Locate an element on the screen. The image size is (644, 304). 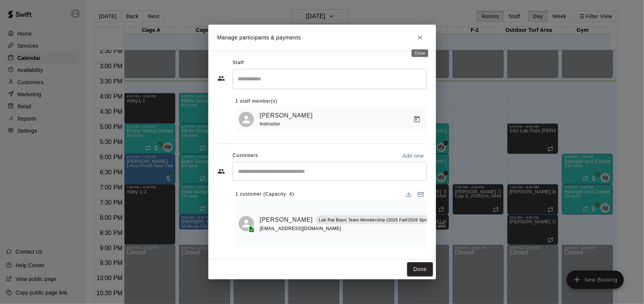
span: 1 customer (Capacity: 4) is located at coordinates (264, 195).